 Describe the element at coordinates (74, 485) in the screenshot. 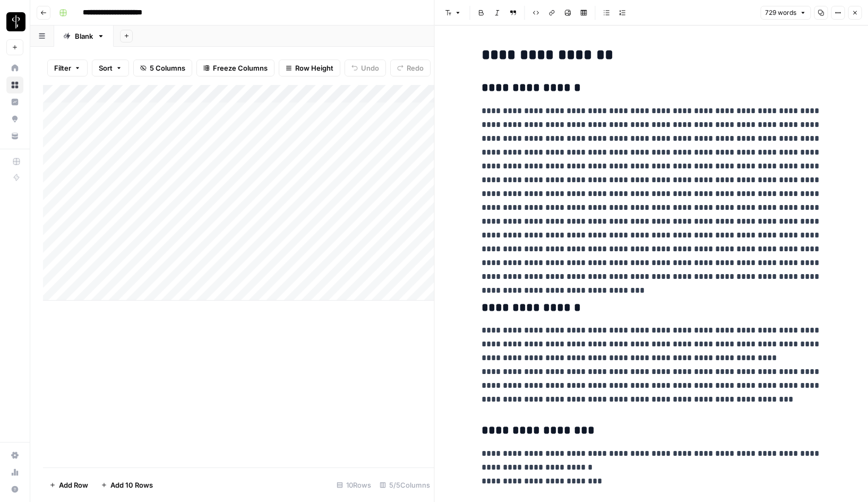

I see `span: Add Row` at that location.